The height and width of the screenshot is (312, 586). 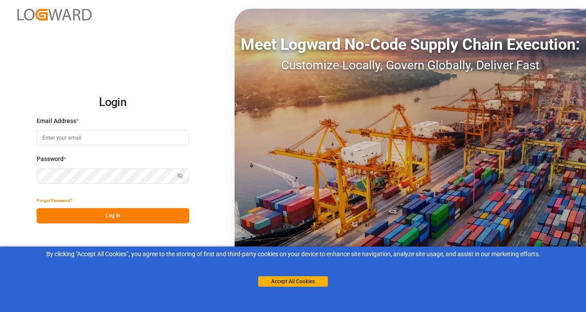 What do you see at coordinates (55, 14) in the screenshot?
I see `img: Logward_new_orange.png` at bounding box center [55, 14].